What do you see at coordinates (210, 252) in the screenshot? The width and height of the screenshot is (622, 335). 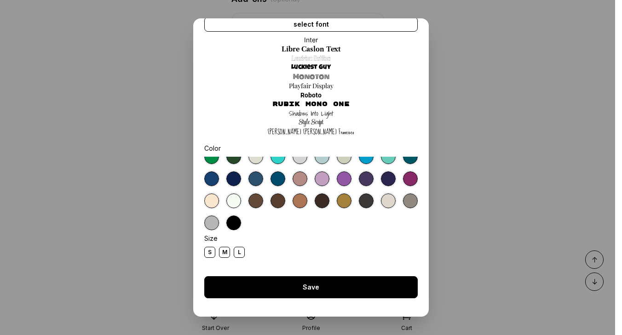 I see `div: S` at bounding box center [210, 252].